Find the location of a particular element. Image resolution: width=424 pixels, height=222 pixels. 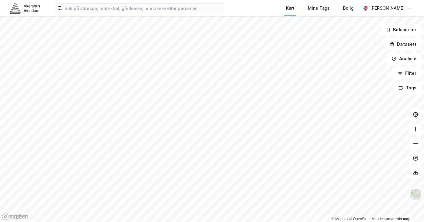

a: Mapbox homepage is located at coordinates (15, 217).